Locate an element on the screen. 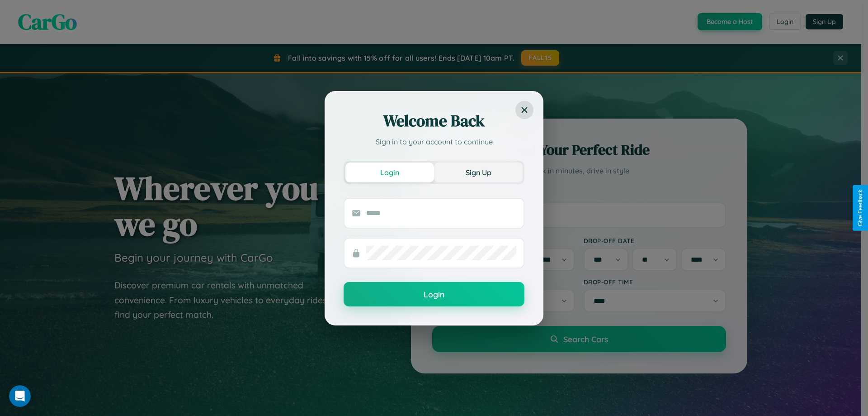 This screenshot has width=868, height=416. div: Give Feedback is located at coordinates (860, 207).